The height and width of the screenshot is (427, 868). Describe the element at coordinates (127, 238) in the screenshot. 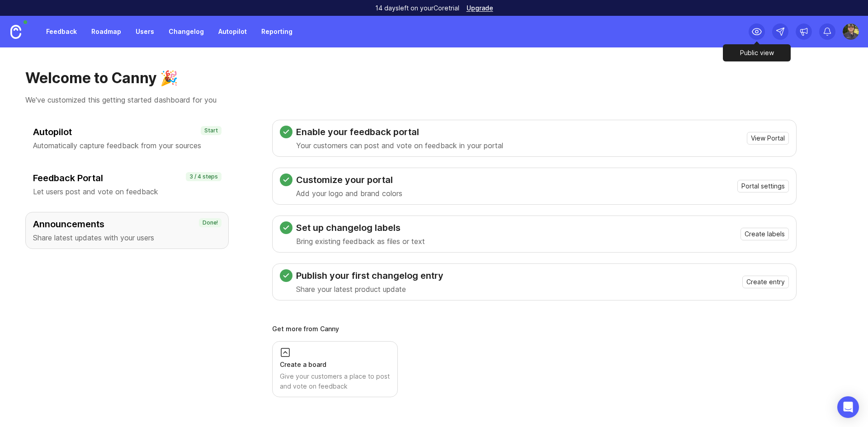

I see `p: Share latest updates with your users` at that location.